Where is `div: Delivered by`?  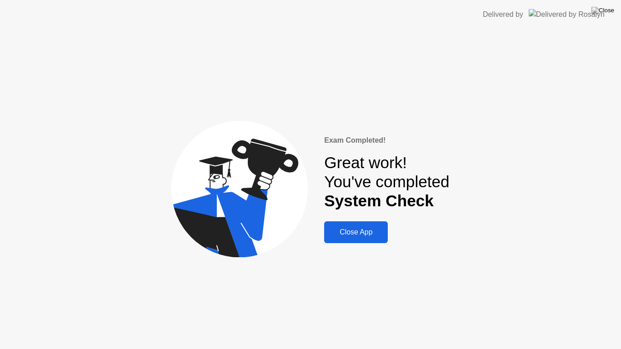
div: Delivered by is located at coordinates (503, 15).